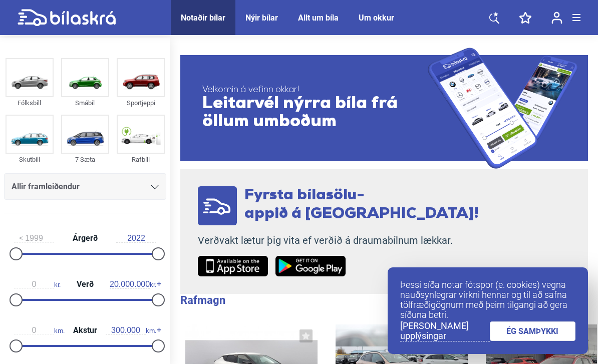  What do you see at coordinates (315, 90) in the screenshot?
I see `span: Velkomin á vefinn okkar!` at bounding box center [315, 90].